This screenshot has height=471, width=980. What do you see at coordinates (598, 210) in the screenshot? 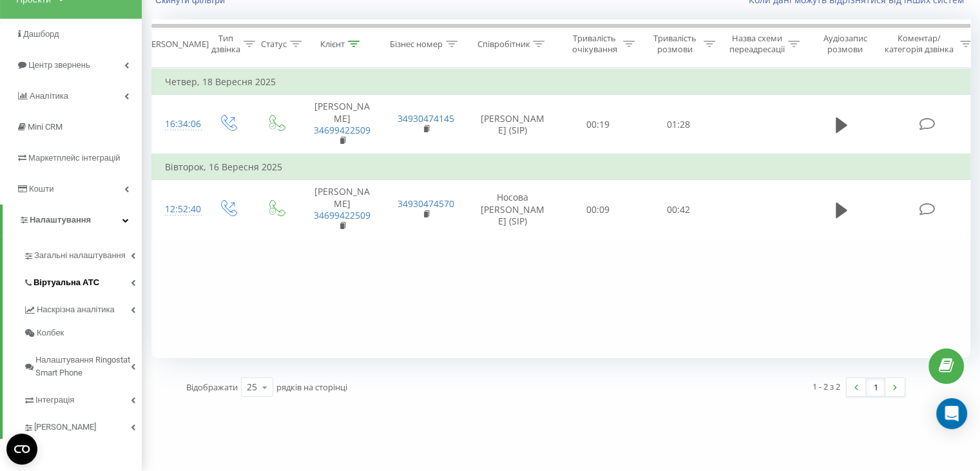
I see `td: 00:09` at bounding box center [598, 210].